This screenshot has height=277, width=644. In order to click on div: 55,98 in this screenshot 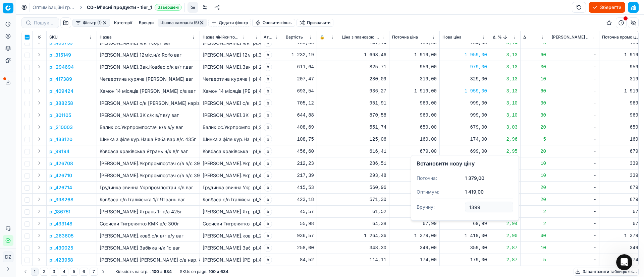, I will do `click(300, 224)`.